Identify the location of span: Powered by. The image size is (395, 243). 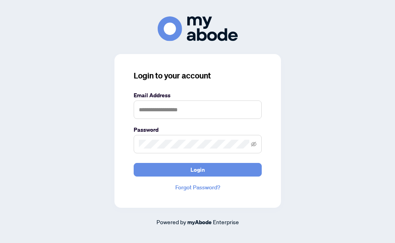
(171, 221).